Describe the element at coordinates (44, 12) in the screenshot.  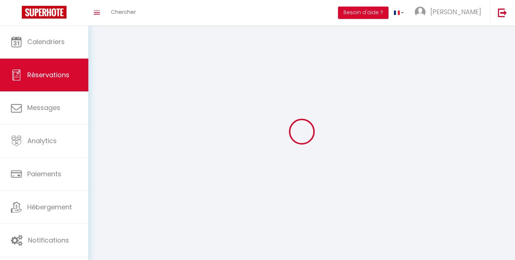
I see `img: Super Booking` at that location.